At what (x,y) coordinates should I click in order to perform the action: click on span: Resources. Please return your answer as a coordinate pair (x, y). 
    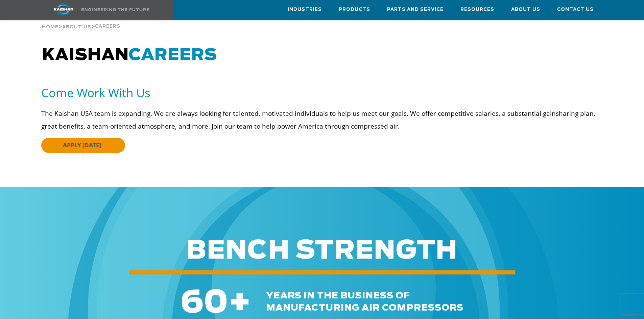
    Looking at the image, I should click on (478, 9).